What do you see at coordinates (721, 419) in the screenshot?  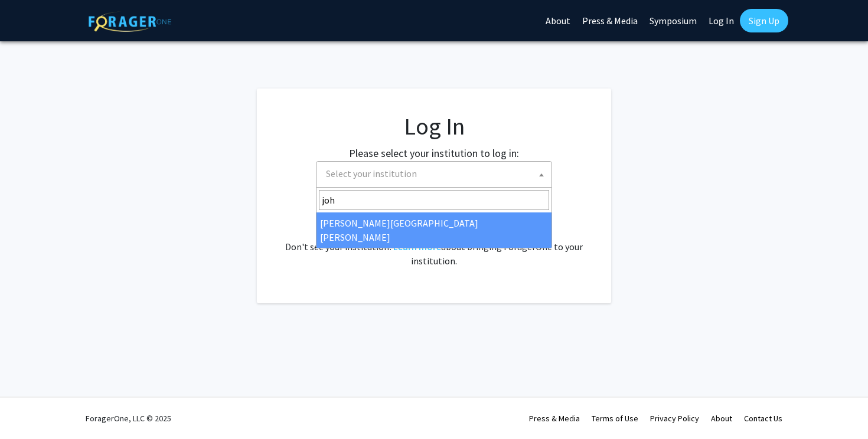 I see `a: About` at bounding box center [721, 419].